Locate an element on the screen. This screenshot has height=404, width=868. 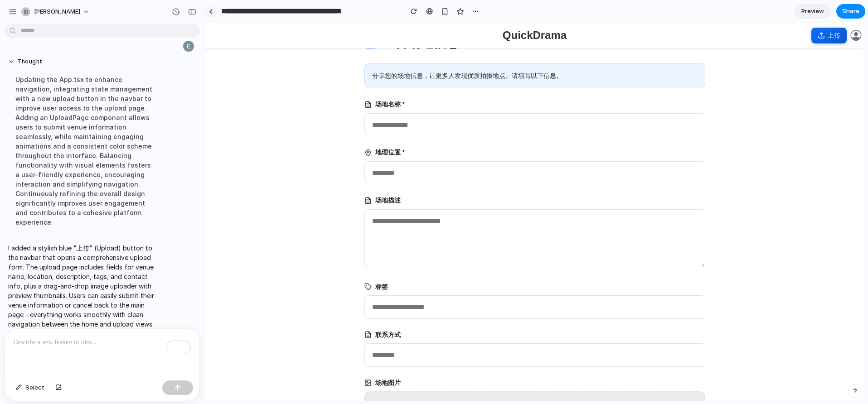
span: Select is located at coordinates (35, 388).